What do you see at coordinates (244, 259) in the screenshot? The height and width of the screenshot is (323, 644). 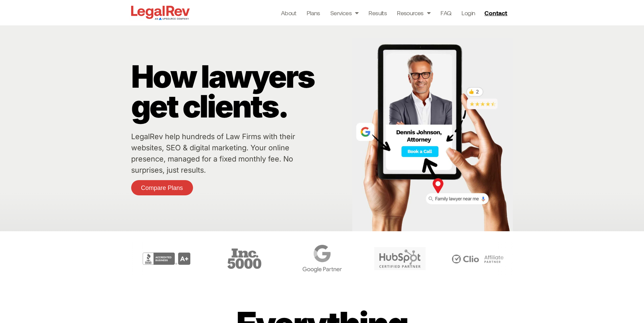 I see `div: 3 / 6` at bounding box center [244, 259].